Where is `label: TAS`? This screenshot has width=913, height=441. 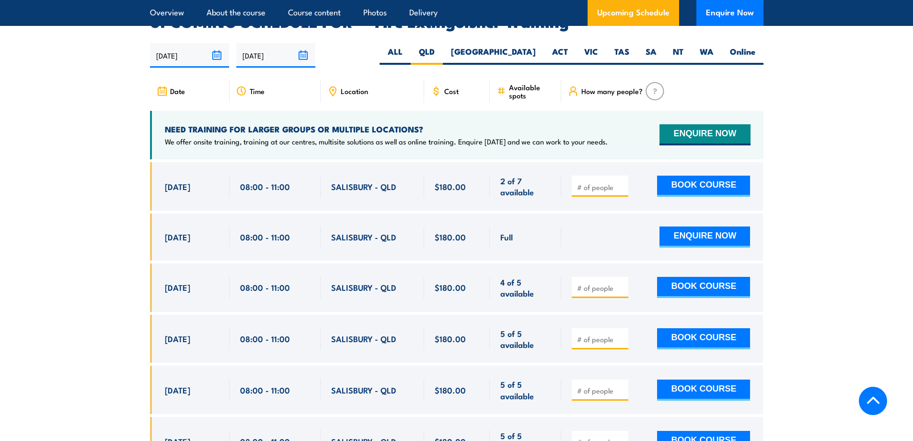
label: TAS is located at coordinates (622, 55).